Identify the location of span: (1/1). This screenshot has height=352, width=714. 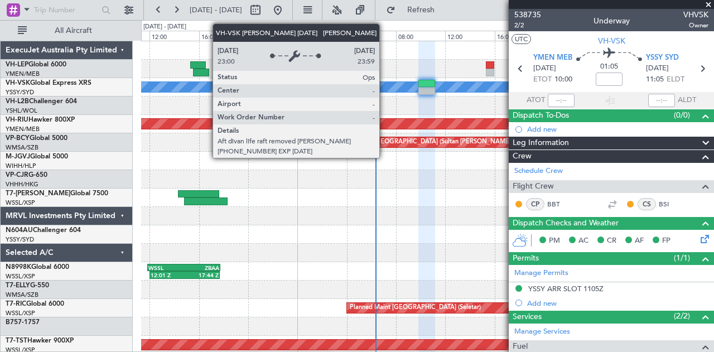
(682, 258).